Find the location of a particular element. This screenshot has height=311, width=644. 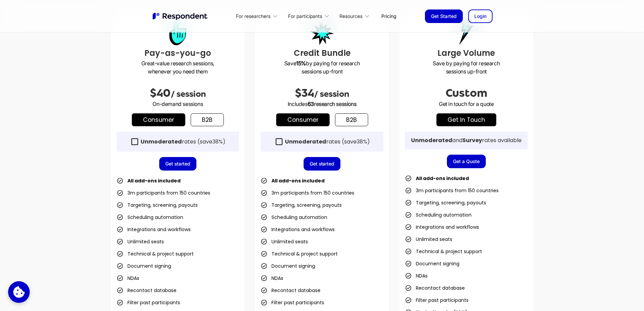

a: Get a Quote is located at coordinates (466, 161).